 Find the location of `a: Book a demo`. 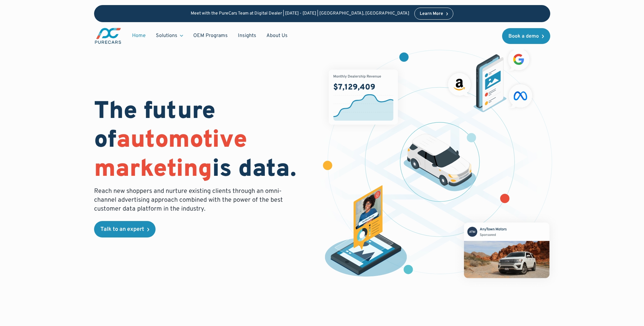

a: Book a demo is located at coordinates (526, 36).